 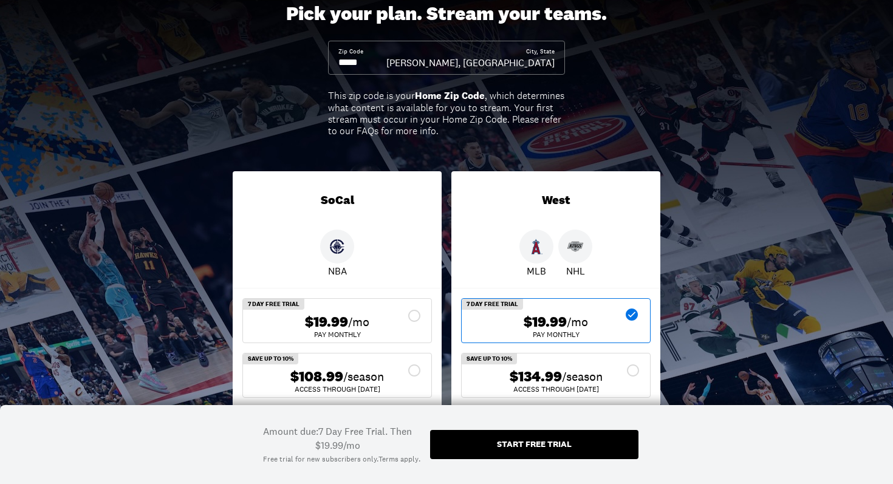 What do you see at coordinates (399, 459) in the screenshot?
I see `a: Terms apply` at bounding box center [399, 459].